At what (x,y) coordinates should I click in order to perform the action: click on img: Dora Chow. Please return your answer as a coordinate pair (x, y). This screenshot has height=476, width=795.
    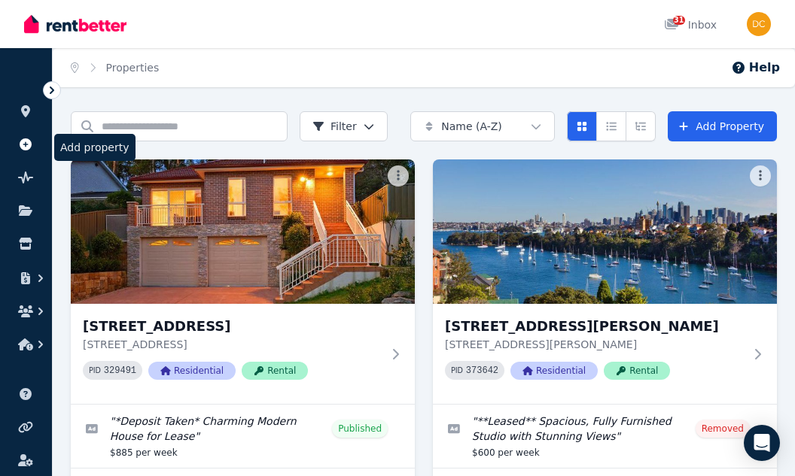
    Looking at the image, I should click on (759, 24).